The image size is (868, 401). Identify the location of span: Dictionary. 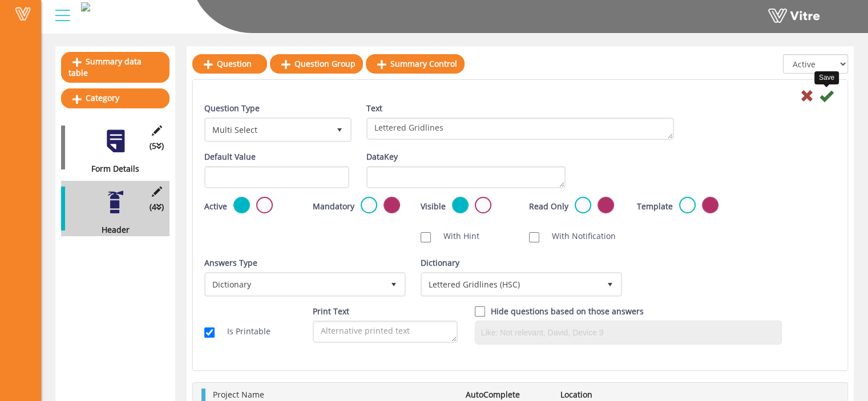
(294, 284).